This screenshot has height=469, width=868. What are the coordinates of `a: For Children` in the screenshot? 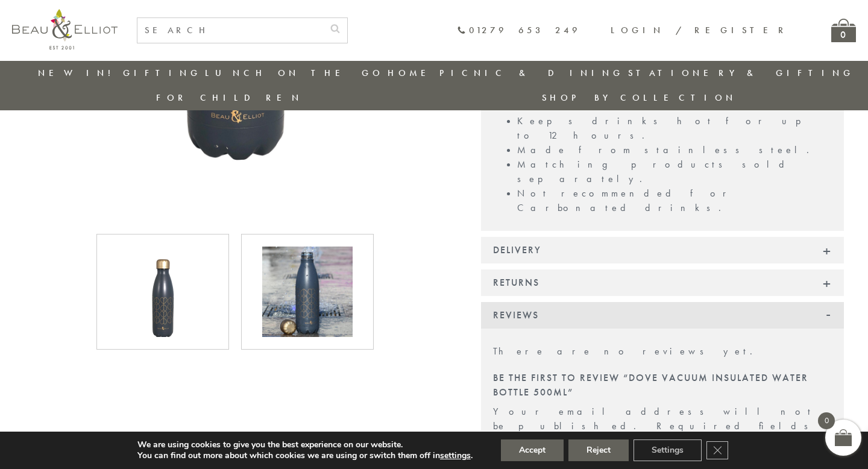 It's located at (229, 98).